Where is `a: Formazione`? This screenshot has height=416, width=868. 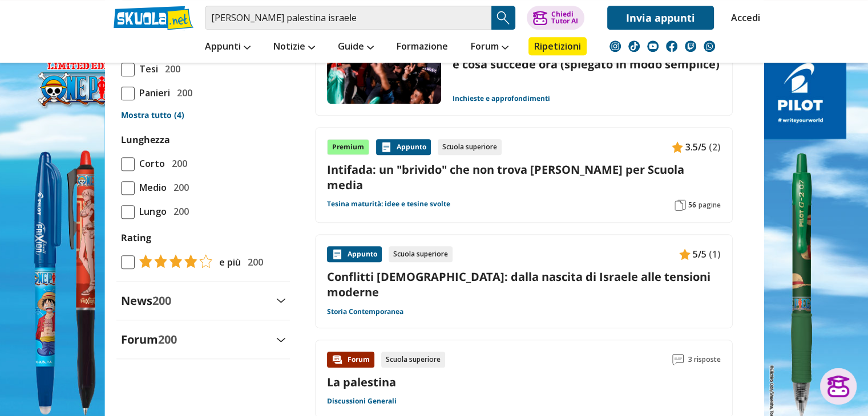 a: Formazione is located at coordinates (422, 47).